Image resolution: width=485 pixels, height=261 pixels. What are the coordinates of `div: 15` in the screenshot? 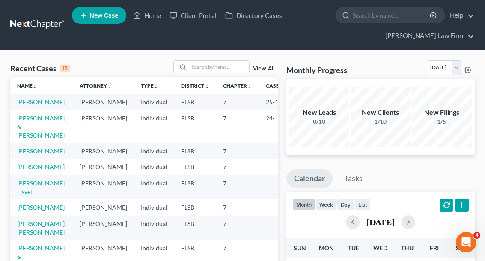 It's located at (65, 68).